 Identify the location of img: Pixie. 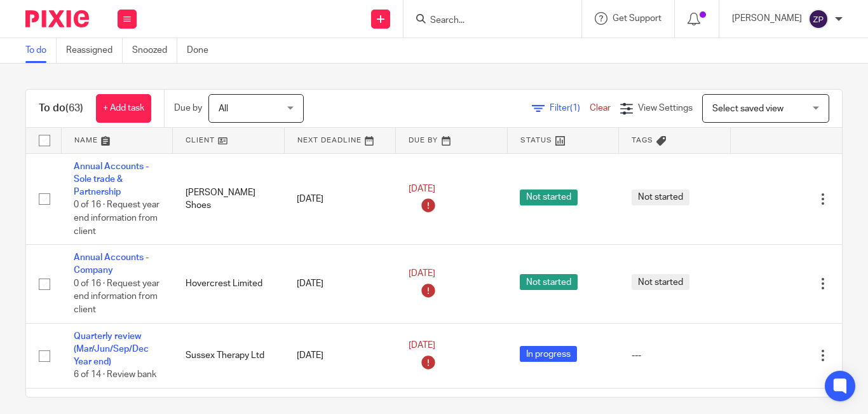
(57, 19).